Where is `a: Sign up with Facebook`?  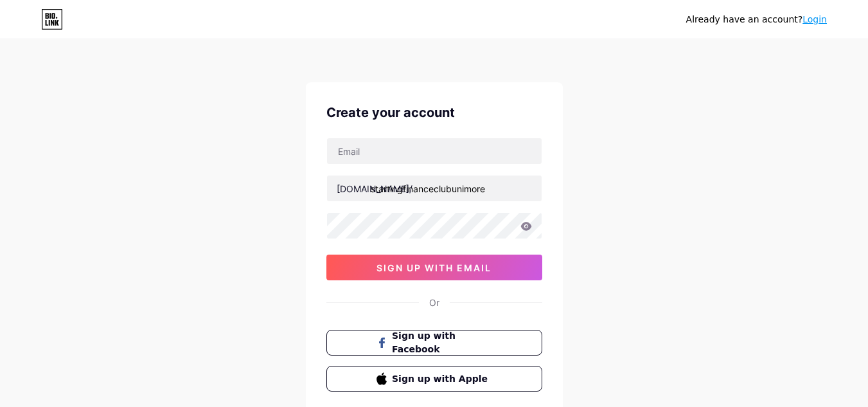
a: Sign up with Facebook is located at coordinates (434, 343).